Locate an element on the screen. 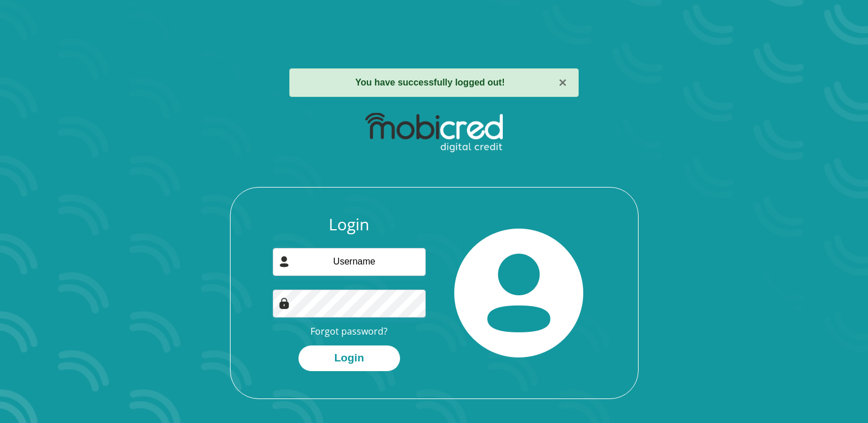 The height and width of the screenshot is (423, 868). img: mobicred logo is located at coordinates (434, 133).